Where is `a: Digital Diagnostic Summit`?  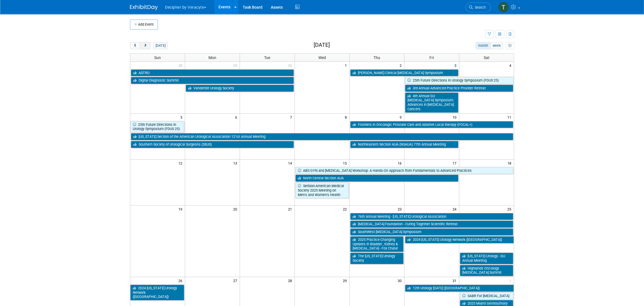 a: Digital Diagnostic Summit is located at coordinates (212, 81).